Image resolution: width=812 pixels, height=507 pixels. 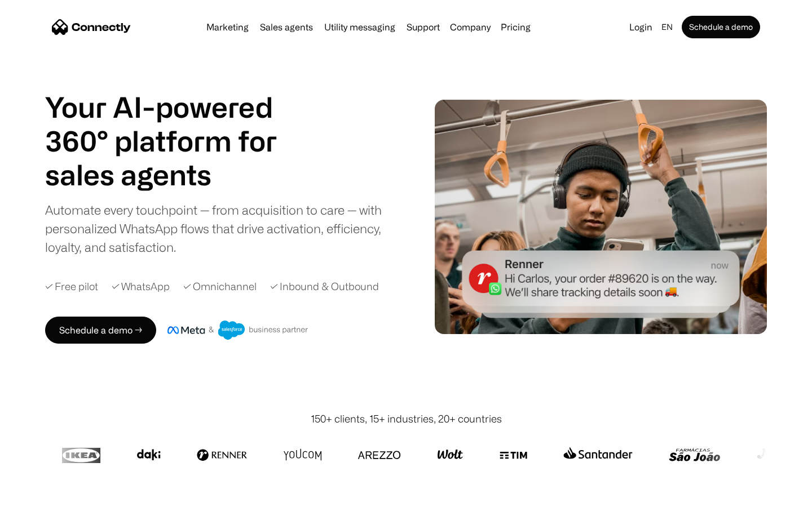 What do you see at coordinates (175, 124) in the screenshot?
I see `h1: Your AI-powered 360° platform for` at bounding box center [175, 124].